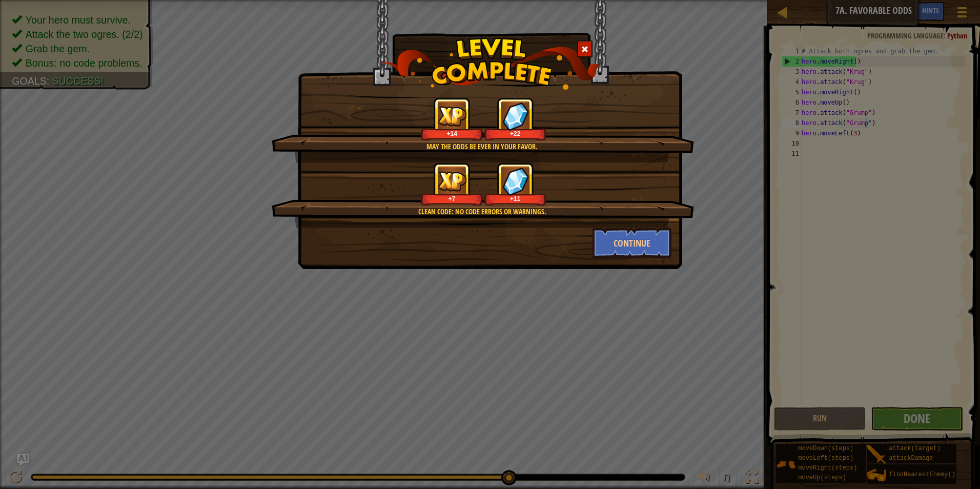 The width and height of the screenshot is (980, 489). I want to click on div: +7, so click(451, 198).